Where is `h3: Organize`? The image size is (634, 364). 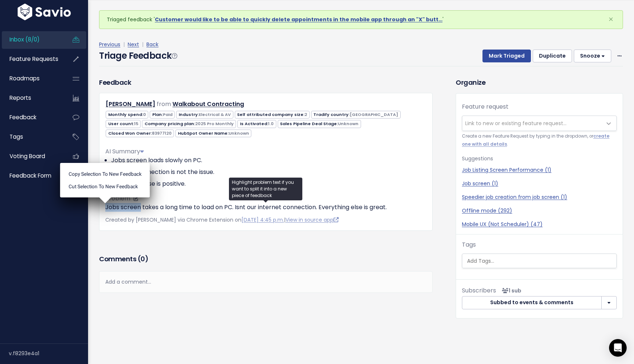
h3: Organize is located at coordinates (540, 82).